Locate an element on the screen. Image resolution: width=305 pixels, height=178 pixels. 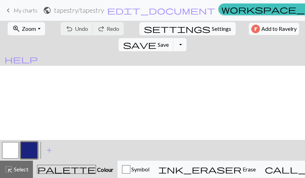
a: My charts is located at coordinates (21, 10).